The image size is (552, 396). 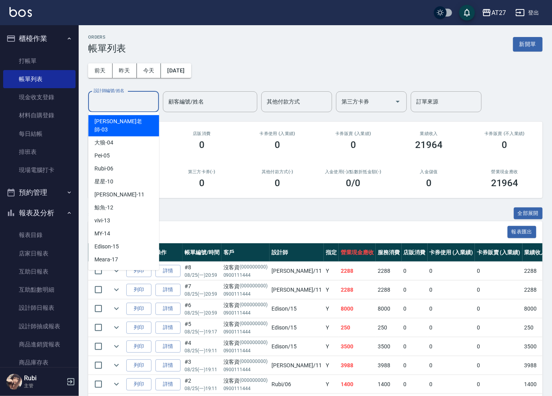 I want to click on a: 設計師抽成報表, so click(x=39, y=326).